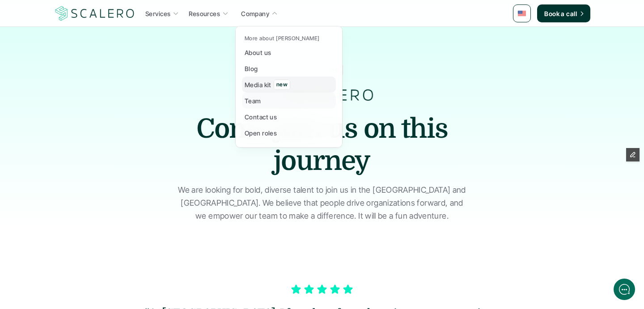 Image resolution: width=644 pixels, height=309 pixels. Describe the element at coordinates (288, 101) in the screenshot. I see `a: Team` at that location.